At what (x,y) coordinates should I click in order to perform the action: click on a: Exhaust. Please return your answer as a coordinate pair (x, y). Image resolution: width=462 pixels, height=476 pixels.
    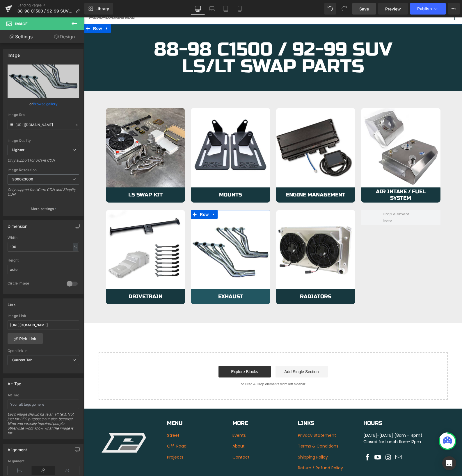
    Looking at the image, I should click on (146, 279).